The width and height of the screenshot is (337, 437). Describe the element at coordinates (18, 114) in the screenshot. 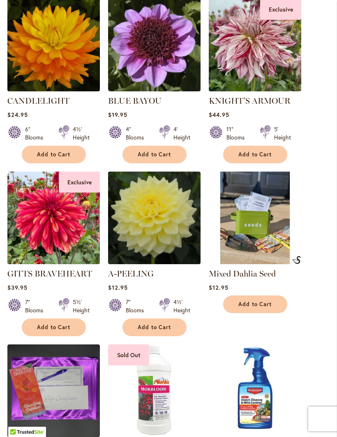

I see `span: $24.95` at that location.